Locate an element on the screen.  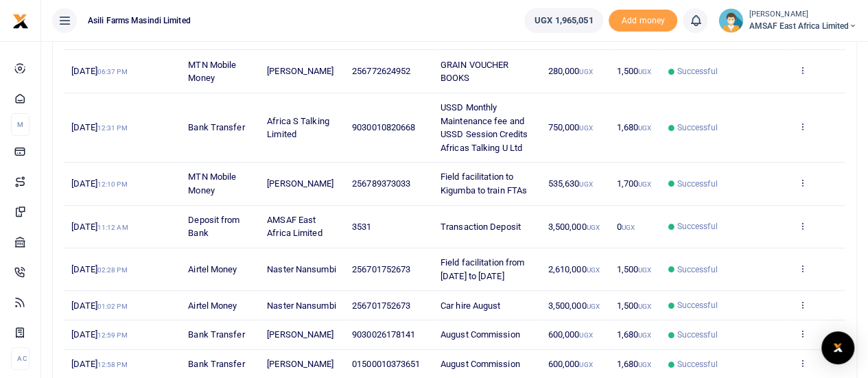
img: logo-small is located at coordinates (20, 21).